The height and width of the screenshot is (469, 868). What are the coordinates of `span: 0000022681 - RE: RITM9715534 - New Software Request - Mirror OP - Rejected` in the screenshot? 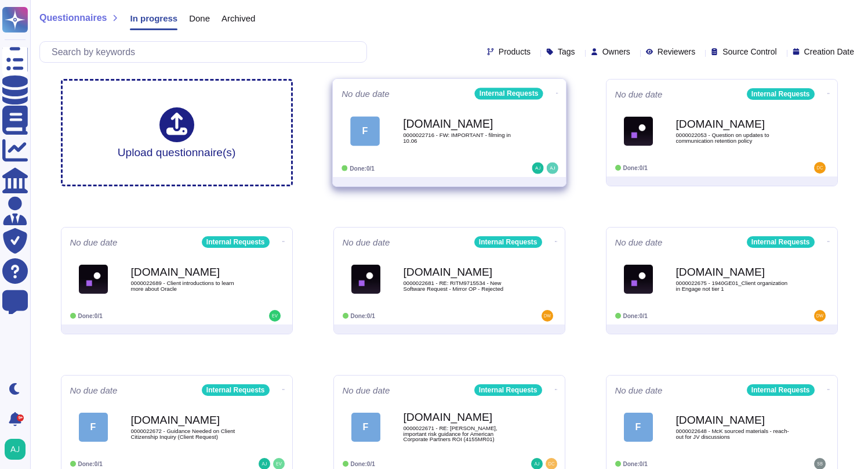 It's located at (462, 285).